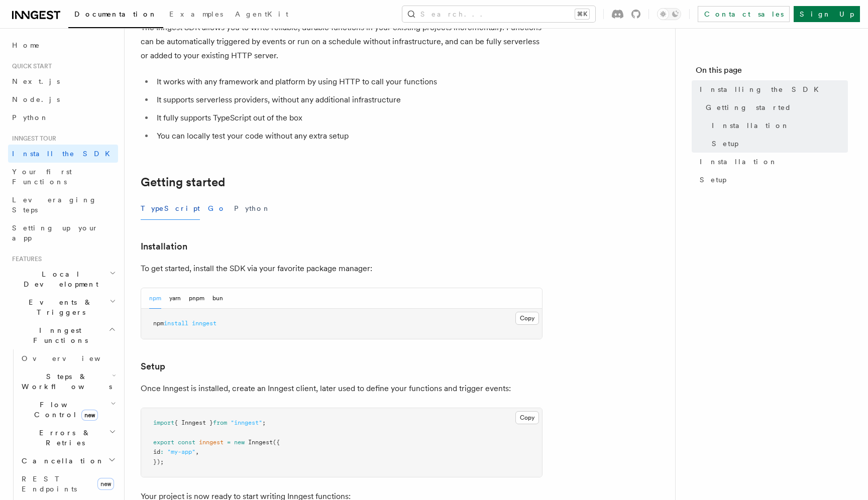 This screenshot has height=500, width=868. Describe the element at coordinates (42, 177) in the screenshot. I see `span: Your first Functions` at that location.